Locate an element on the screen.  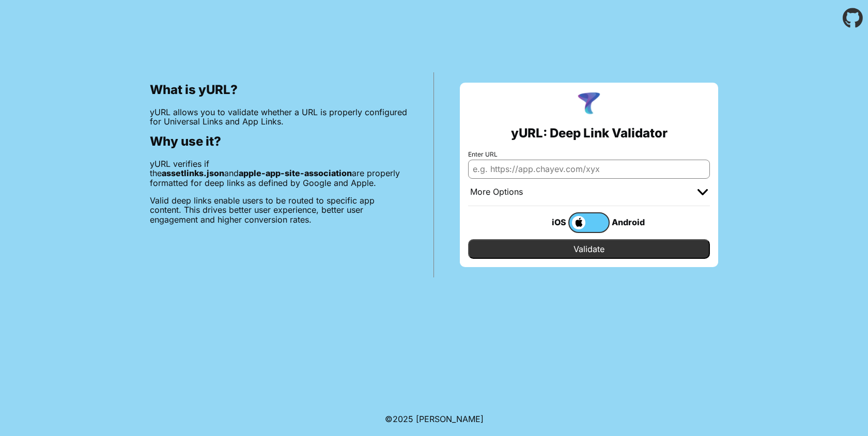
input: e.g. https://app.chayev.com/xyx is located at coordinates (589, 169).